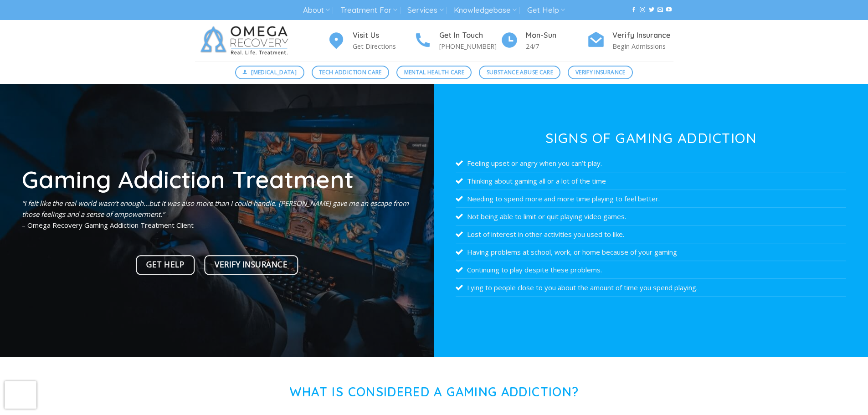 Image resolution: width=868 pixels, height=415 pixels. What do you see at coordinates (350, 72) in the screenshot?
I see `span: Tech Addiction Care` at bounding box center [350, 72].